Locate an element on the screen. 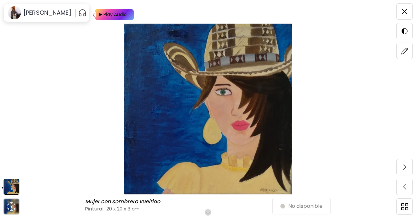 The image size is (416, 218). h4: Pintura | 20 x 20 x 3 cm is located at coordinates (183, 208).